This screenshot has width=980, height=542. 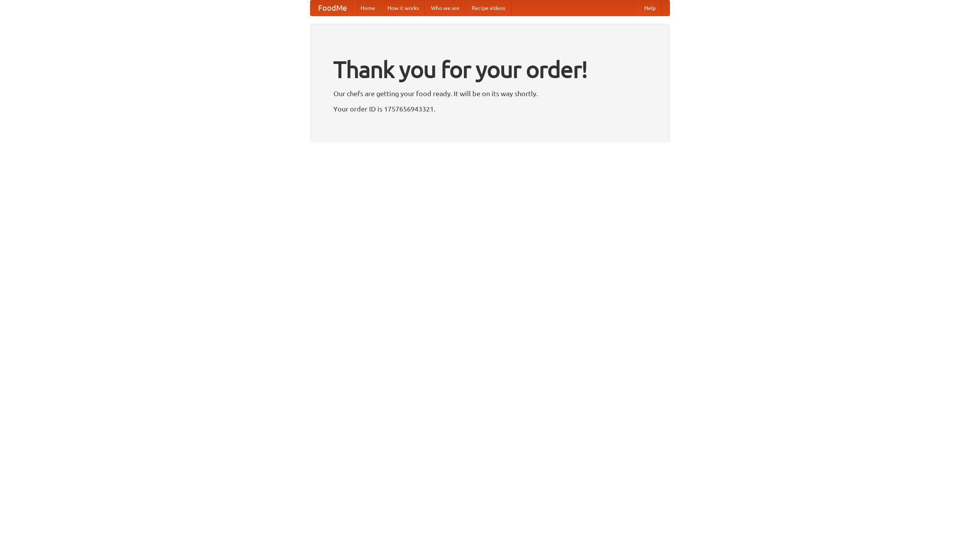 I want to click on h1: Thank you for your order!, so click(x=490, y=69).